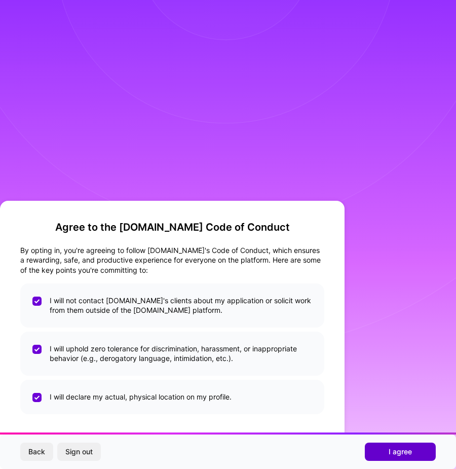 This screenshot has width=456, height=469. Describe the element at coordinates (79, 452) in the screenshot. I see `button: Sign out` at that location.